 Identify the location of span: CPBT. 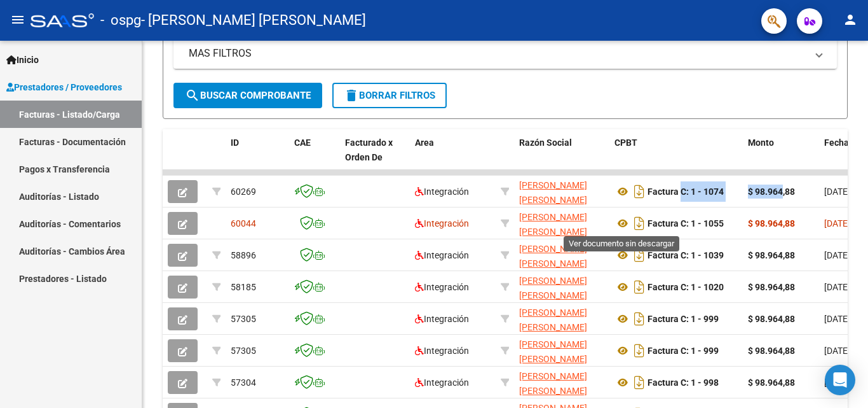
(626, 142).